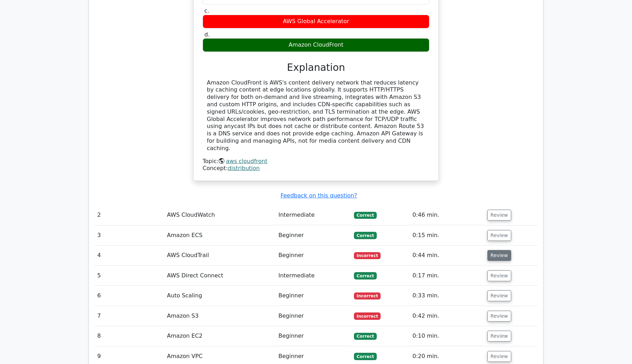 Image resolution: width=632 pixels, height=364 pixels. I want to click on h3: Explanation, so click(316, 68).